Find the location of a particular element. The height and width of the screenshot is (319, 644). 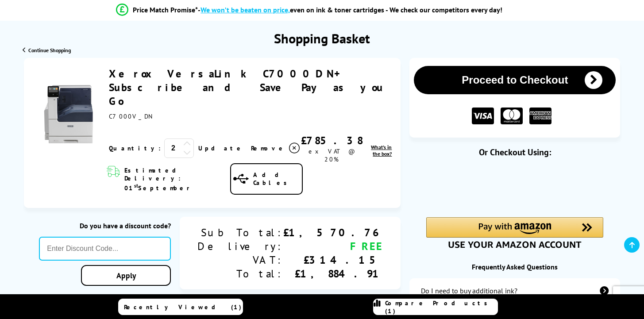

span: Compare Products (1) is located at coordinates (441, 307).